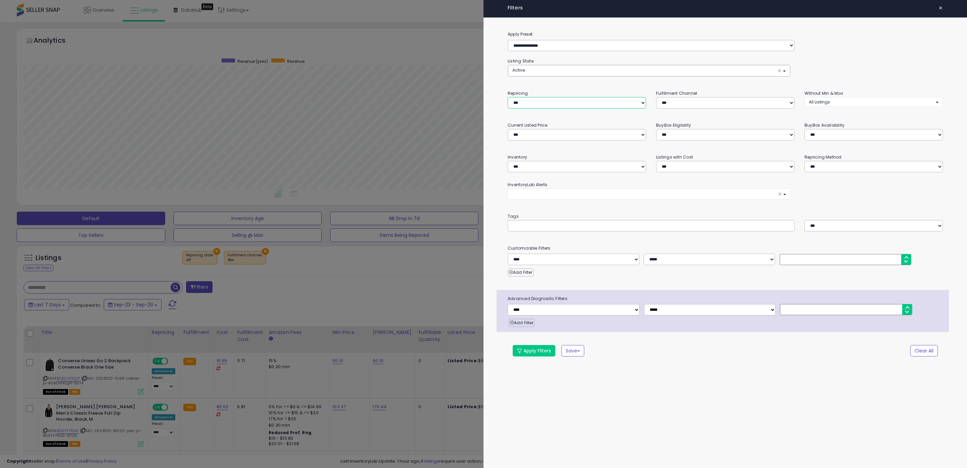 The image size is (967, 468). I want to click on small: Repricing Method, so click(823, 157).